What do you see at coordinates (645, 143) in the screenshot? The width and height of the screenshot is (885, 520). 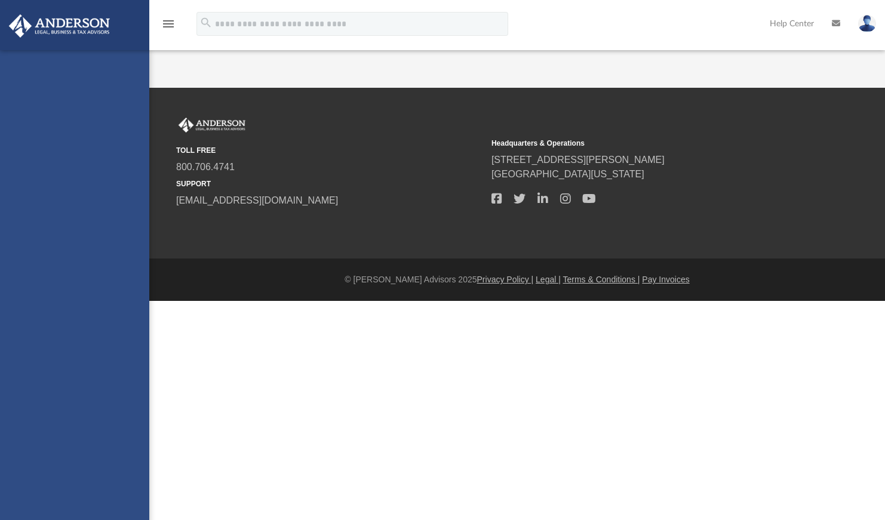 I see `small: Headquarters & Operations` at bounding box center [645, 143].